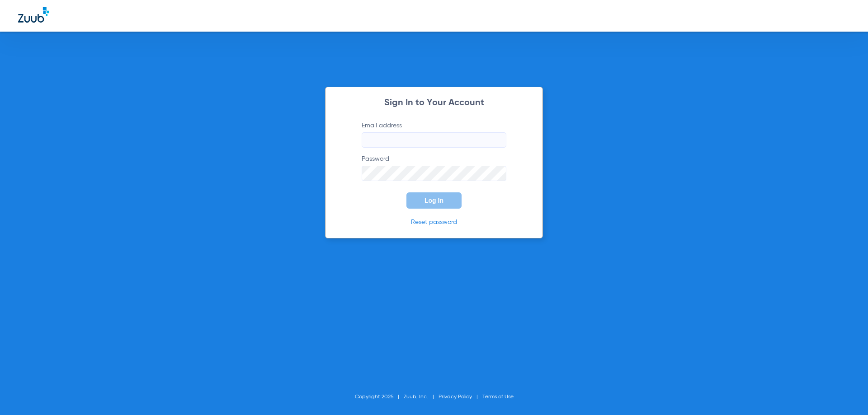 This screenshot has height=415, width=868. Describe the element at coordinates (421, 397) in the screenshot. I see `li: Zuub, Inc.` at that location.